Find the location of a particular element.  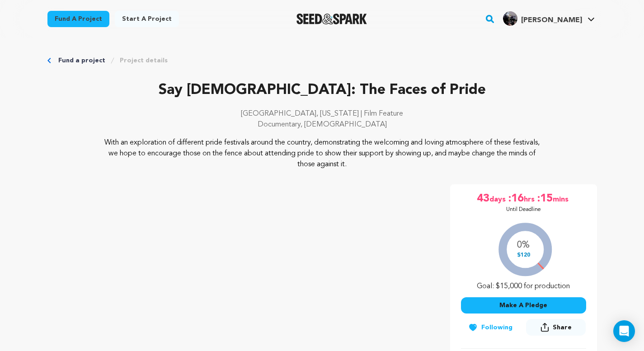

div: Benjamin K.'s Profile is located at coordinates (542, 18).